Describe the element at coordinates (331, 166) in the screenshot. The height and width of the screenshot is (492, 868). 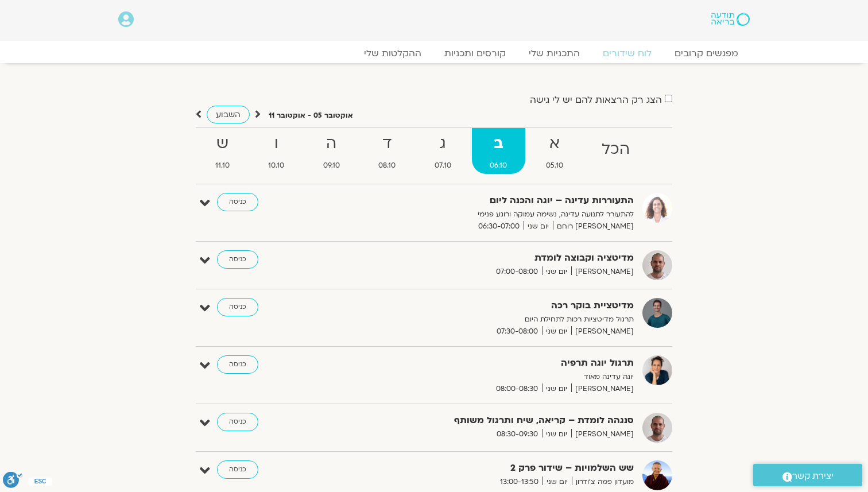
I see `span: 09.10` at that location.